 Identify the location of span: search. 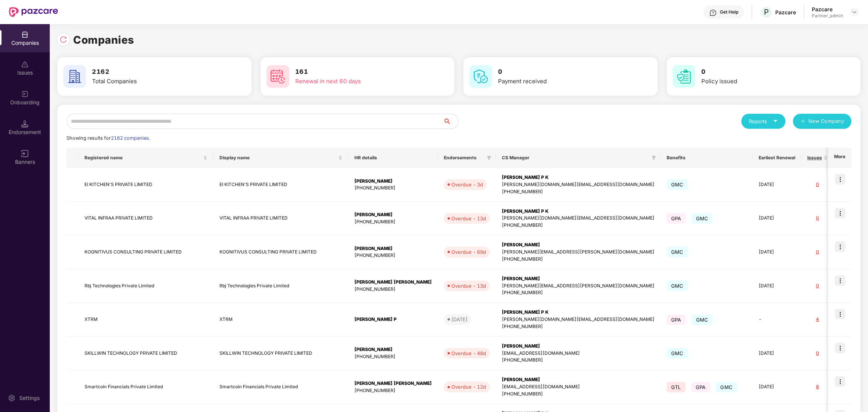
(450, 121).